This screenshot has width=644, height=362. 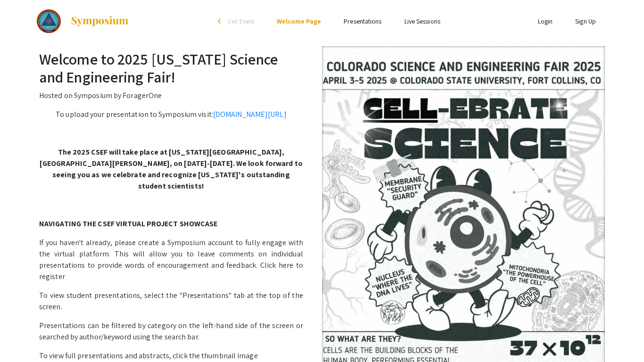 I want to click on a: 2025 Colorado Science and Engineering Fair, so click(x=83, y=21).